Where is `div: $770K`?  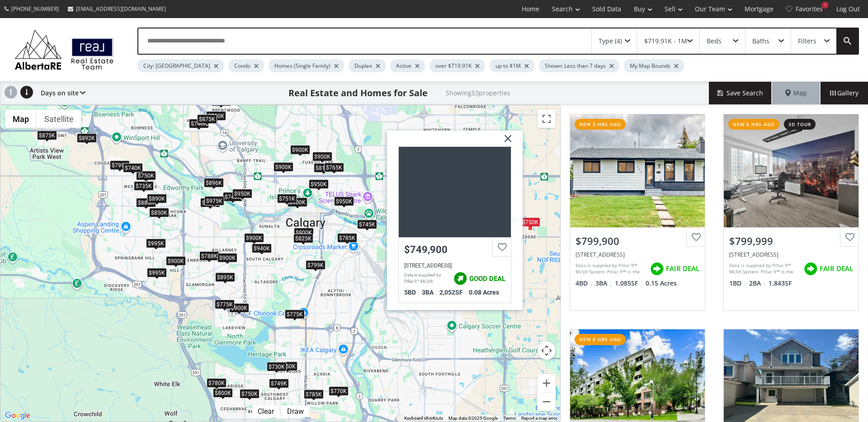
div: $770K is located at coordinates (339, 391).